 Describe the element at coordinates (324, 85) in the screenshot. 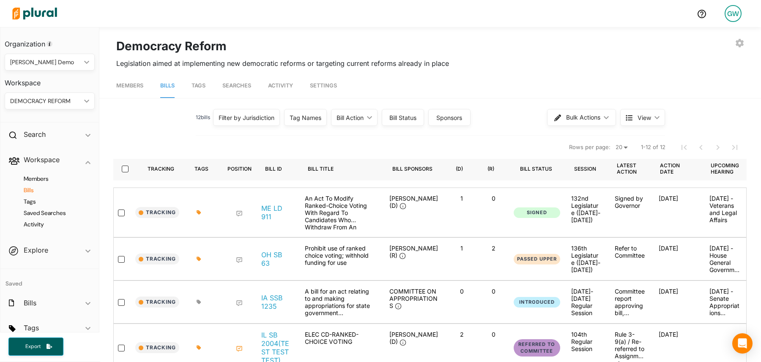

I see `span: Settings` at that location.